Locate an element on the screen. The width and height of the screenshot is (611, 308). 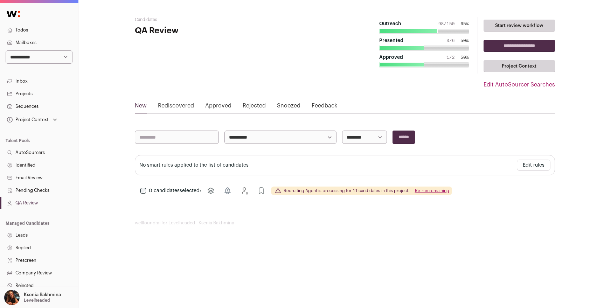
a: Start review workflow is located at coordinates (519, 26).